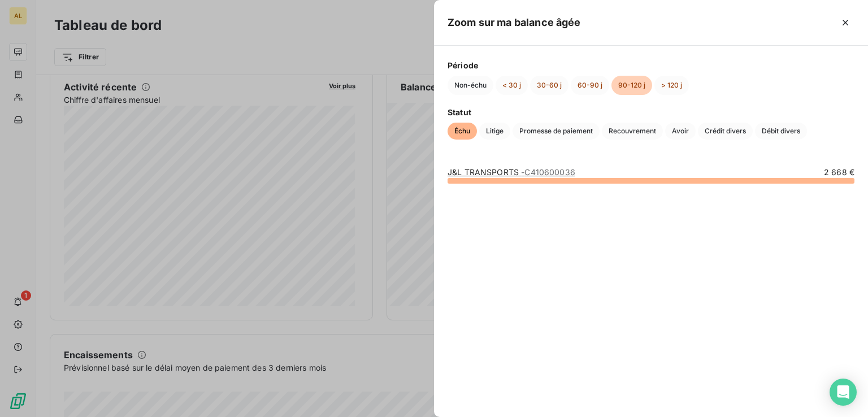 This screenshot has height=417, width=868. Describe the element at coordinates (462, 131) in the screenshot. I see `button: Échu` at that location.